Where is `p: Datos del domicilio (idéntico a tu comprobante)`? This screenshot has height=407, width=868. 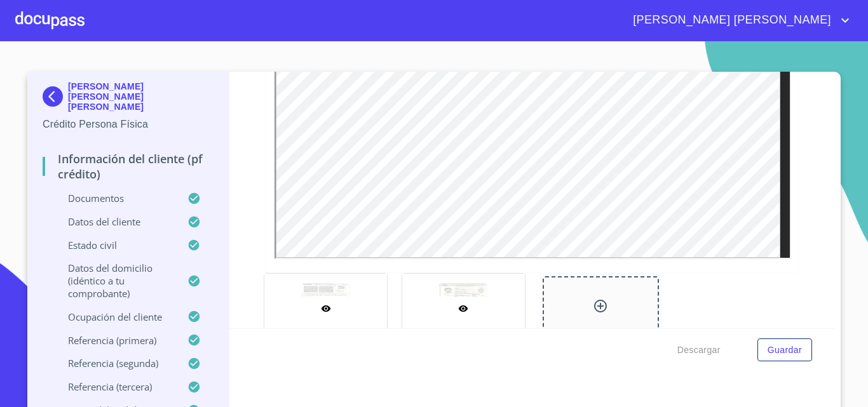 p: Datos del domicilio (idéntico a tu comprobante) is located at coordinates (115, 281).